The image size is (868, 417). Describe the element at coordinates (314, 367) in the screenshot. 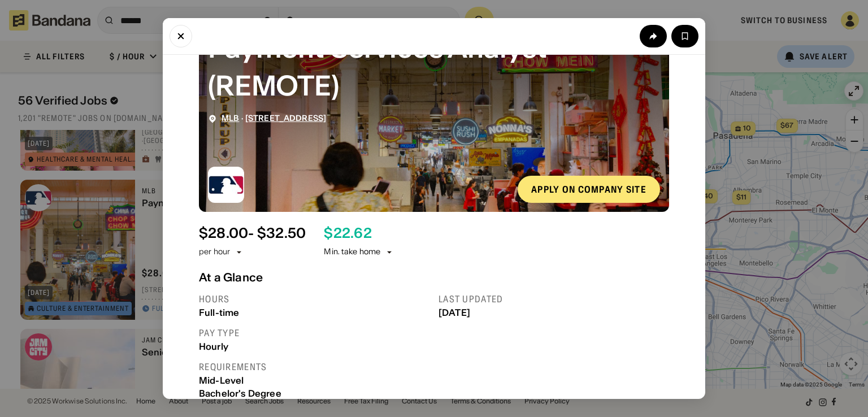

I see `div: Requirements` at that location.